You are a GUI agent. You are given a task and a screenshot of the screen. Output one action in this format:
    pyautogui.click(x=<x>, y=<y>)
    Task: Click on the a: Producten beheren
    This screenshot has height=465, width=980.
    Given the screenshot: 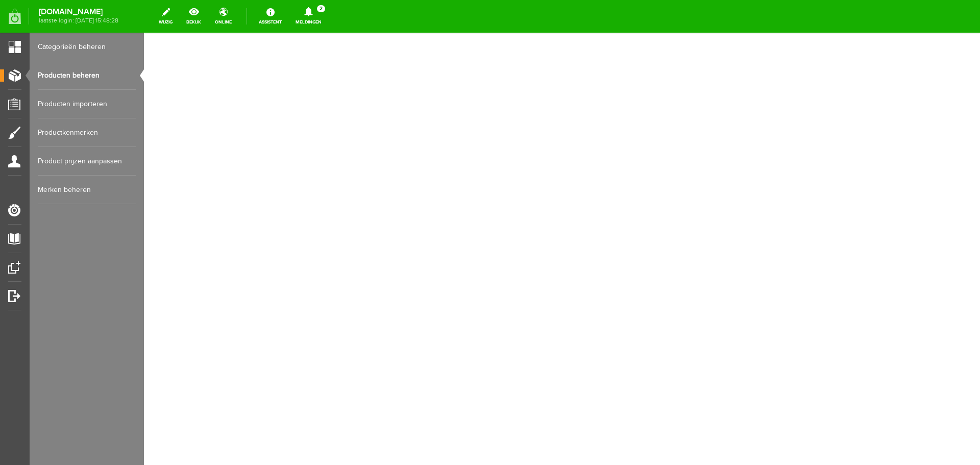 What is the action you would take?
    pyautogui.click(x=87, y=75)
    